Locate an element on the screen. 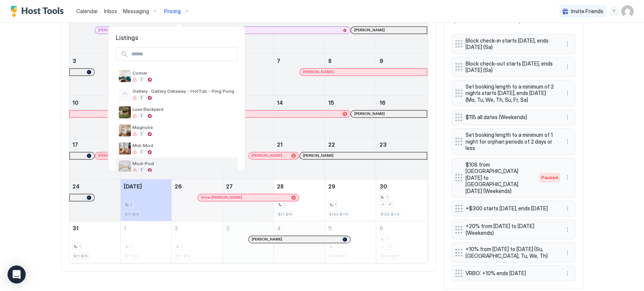 This screenshot has height=291, width=644. span: Corner is located at coordinates (183, 73).